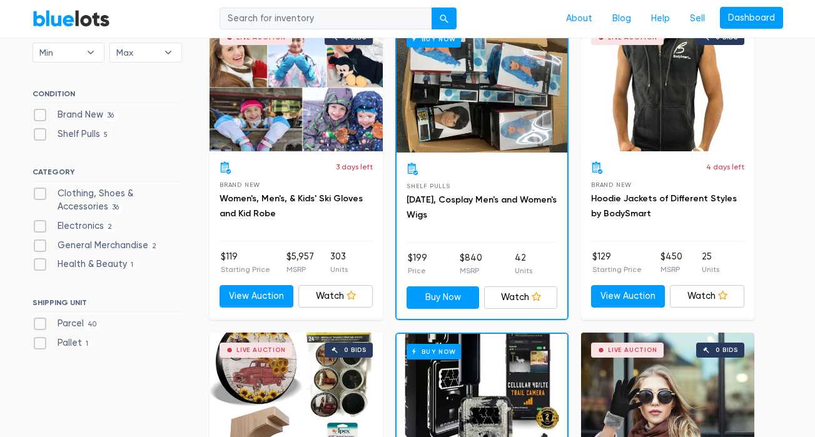 This screenshot has height=437, width=815. What do you see at coordinates (137, 53) in the screenshot?
I see `span: Max` at bounding box center [137, 53].